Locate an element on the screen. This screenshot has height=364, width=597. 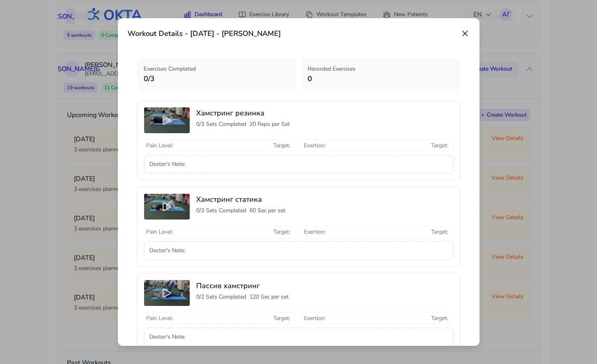
h3: Пассив хамстринг is located at coordinates (325, 286).